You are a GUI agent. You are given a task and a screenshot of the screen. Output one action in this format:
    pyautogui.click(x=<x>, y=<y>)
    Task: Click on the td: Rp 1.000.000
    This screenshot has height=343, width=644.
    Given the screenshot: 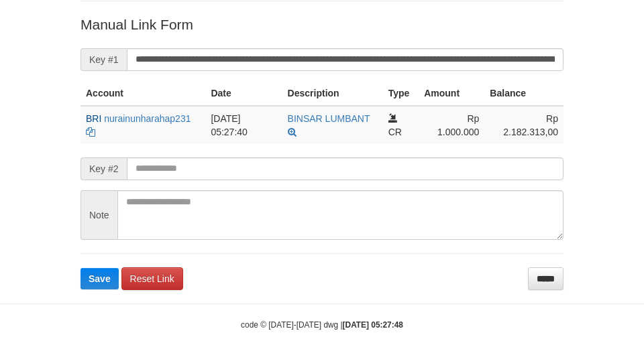 What is the action you would take?
    pyautogui.click(x=451, y=124)
    